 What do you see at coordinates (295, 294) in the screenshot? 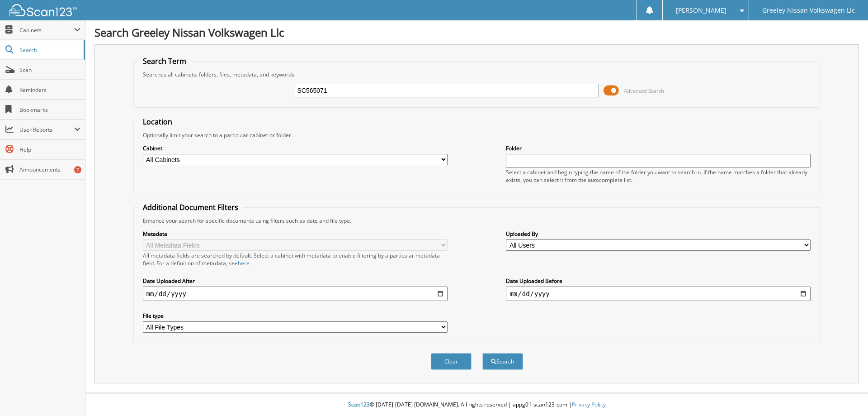
I see `input: start` at bounding box center [295, 294].